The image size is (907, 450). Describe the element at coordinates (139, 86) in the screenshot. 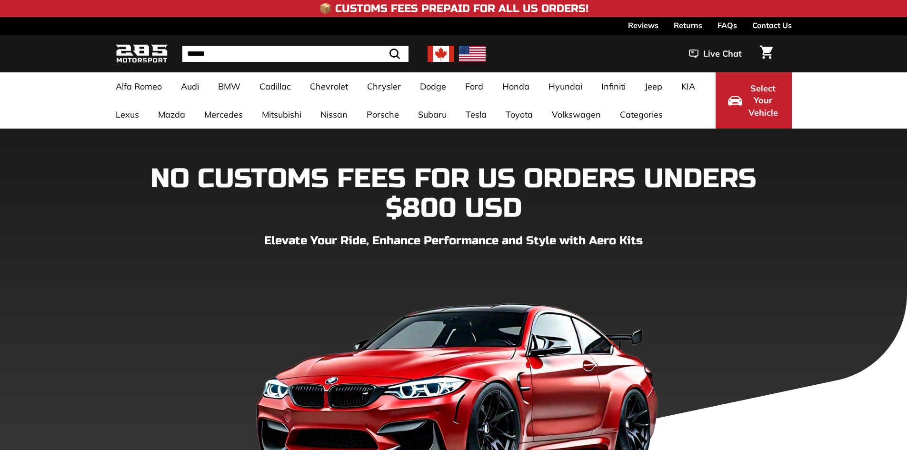

I see `a: Alfa Romeo` at that location.